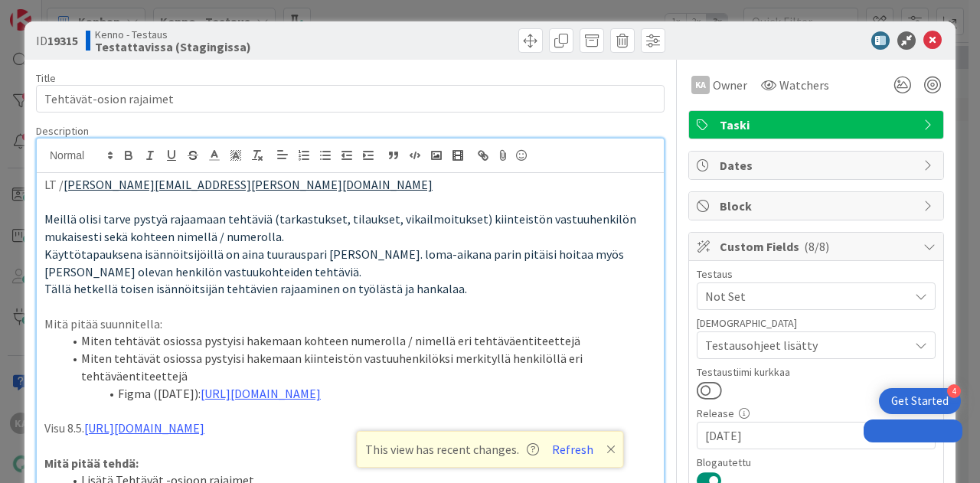 The width and height of the screenshot is (980, 483). What do you see at coordinates (91, 463) in the screenshot?
I see `strong: Mitä pitää tehdä:` at bounding box center [91, 463].